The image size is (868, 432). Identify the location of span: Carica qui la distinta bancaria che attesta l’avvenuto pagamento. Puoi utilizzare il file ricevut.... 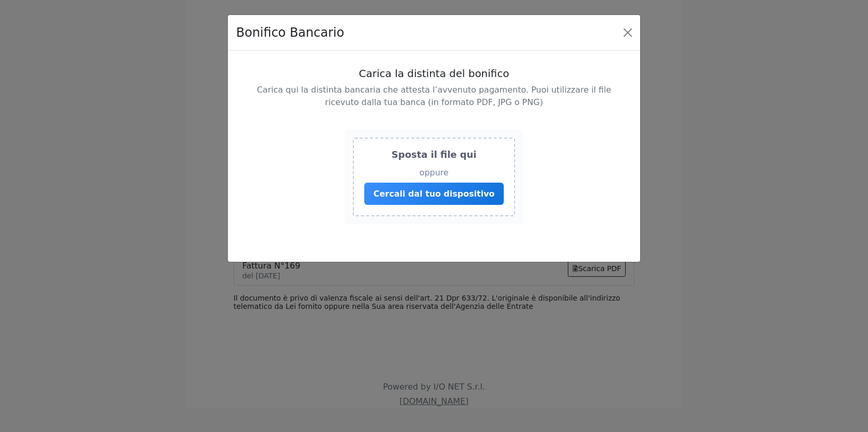
(434, 96).